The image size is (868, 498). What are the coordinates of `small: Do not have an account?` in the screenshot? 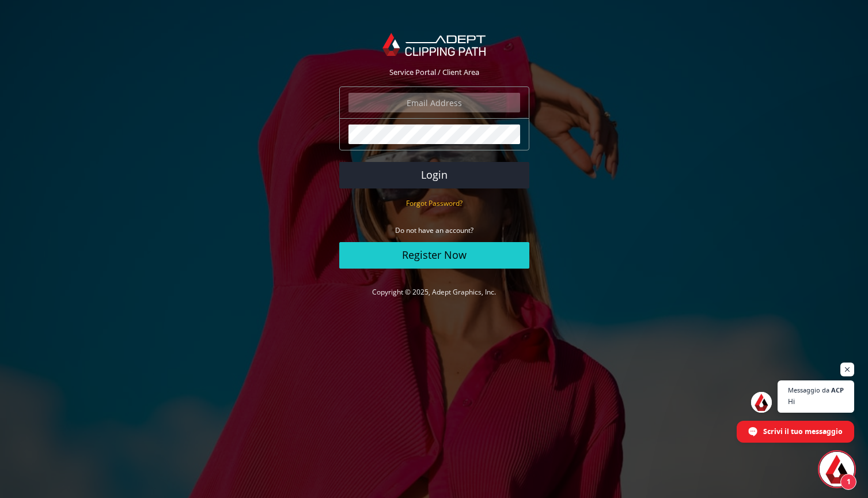 It's located at (434, 230).